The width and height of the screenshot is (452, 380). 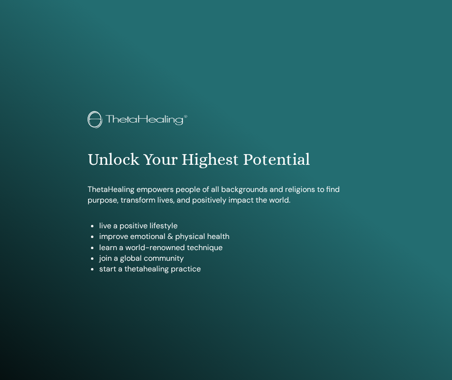 What do you see at coordinates (232, 226) in the screenshot?
I see `li: live a positive lifestyle` at bounding box center [232, 226].